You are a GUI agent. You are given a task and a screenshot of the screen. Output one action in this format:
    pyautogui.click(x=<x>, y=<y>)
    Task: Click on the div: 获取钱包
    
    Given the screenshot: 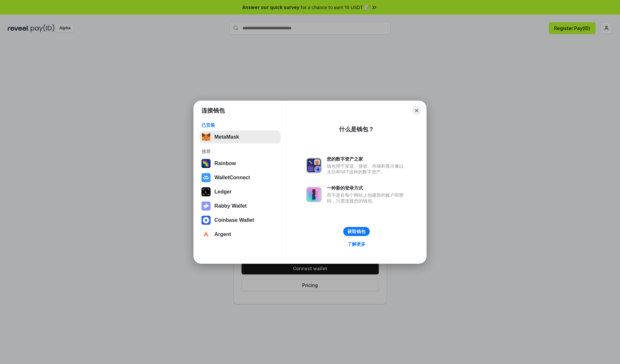 What is the action you would take?
    pyautogui.click(x=357, y=232)
    